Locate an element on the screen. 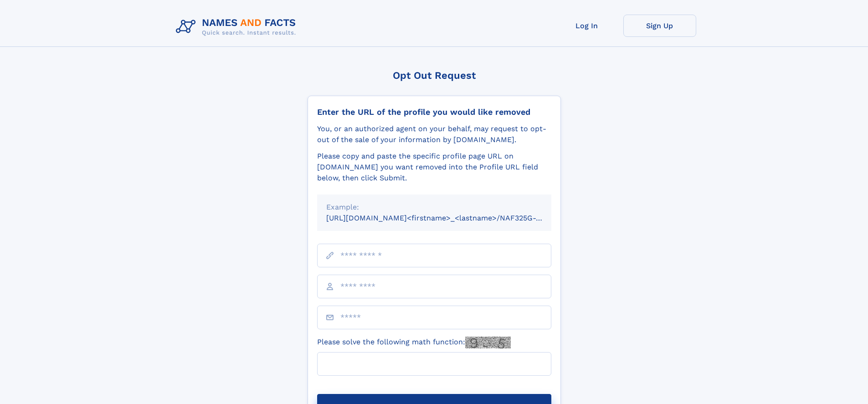  a: Log In is located at coordinates (587, 25).